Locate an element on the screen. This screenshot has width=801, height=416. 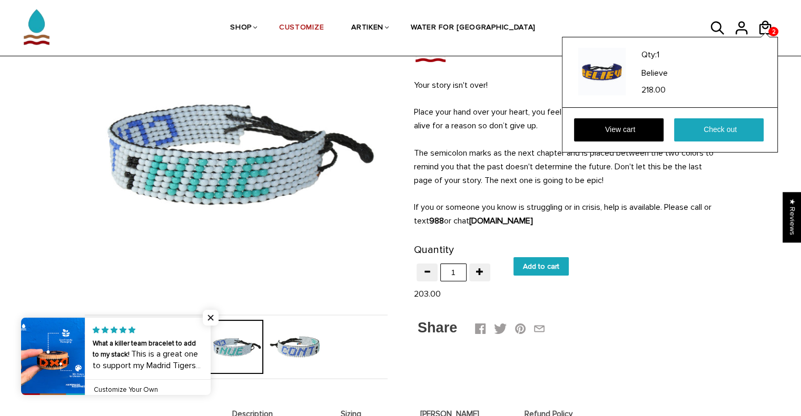
input: Add to cart is located at coordinates (541, 266).